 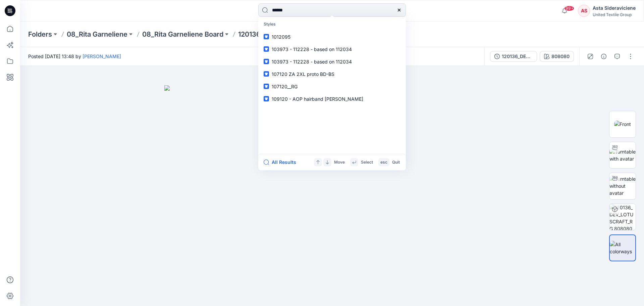 I want to click on div: Asta Sideraviciene, so click(x=614, y=8).